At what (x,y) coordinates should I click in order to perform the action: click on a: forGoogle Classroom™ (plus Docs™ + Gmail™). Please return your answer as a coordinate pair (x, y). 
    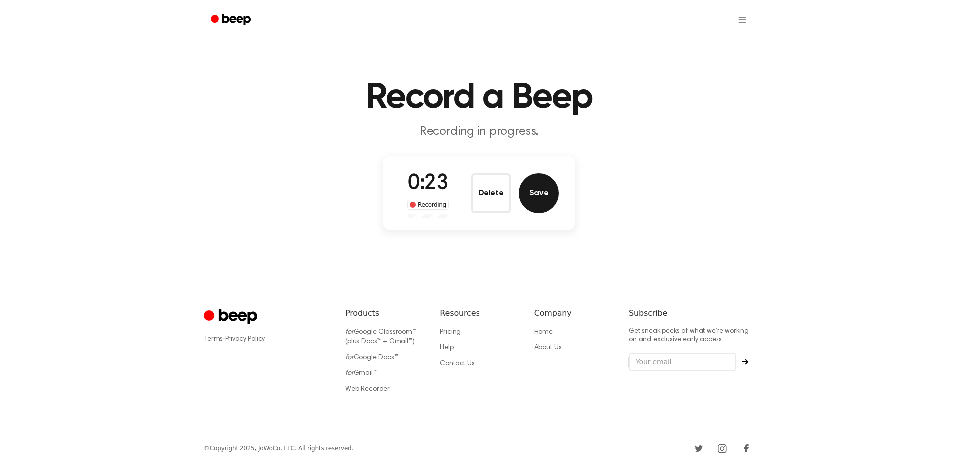
    Looking at the image, I should click on (381, 337).